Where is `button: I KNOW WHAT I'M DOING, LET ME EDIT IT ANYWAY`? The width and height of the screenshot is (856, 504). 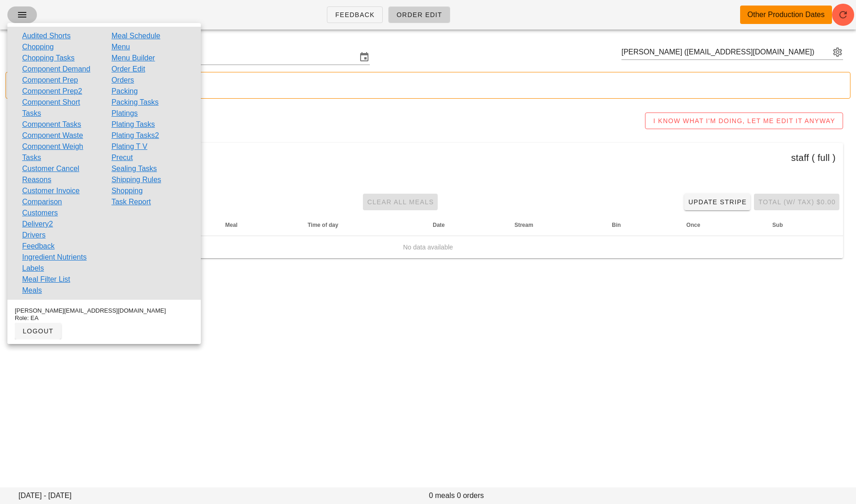 button: I KNOW WHAT I'M DOING, LET ME EDIT IT ANYWAY is located at coordinates (744, 121).